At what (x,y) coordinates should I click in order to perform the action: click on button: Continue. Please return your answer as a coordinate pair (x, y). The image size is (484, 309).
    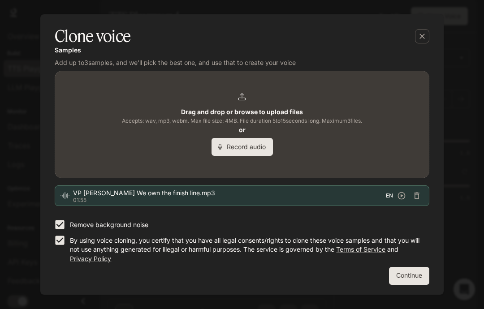
    Looking at the image, I should click on (409, 276).